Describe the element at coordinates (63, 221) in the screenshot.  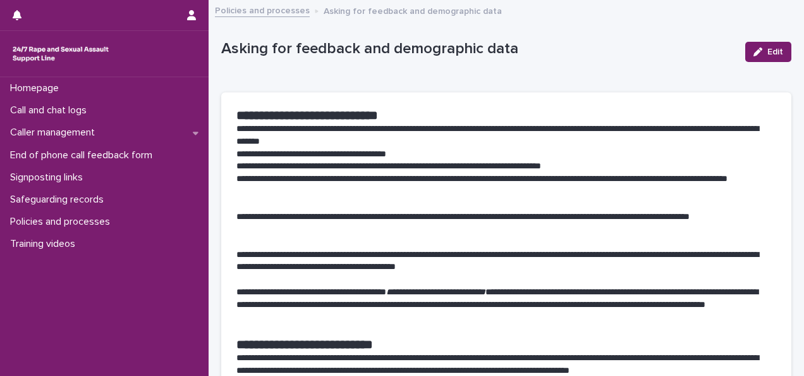
I see `p: Policies and processes` at that location.